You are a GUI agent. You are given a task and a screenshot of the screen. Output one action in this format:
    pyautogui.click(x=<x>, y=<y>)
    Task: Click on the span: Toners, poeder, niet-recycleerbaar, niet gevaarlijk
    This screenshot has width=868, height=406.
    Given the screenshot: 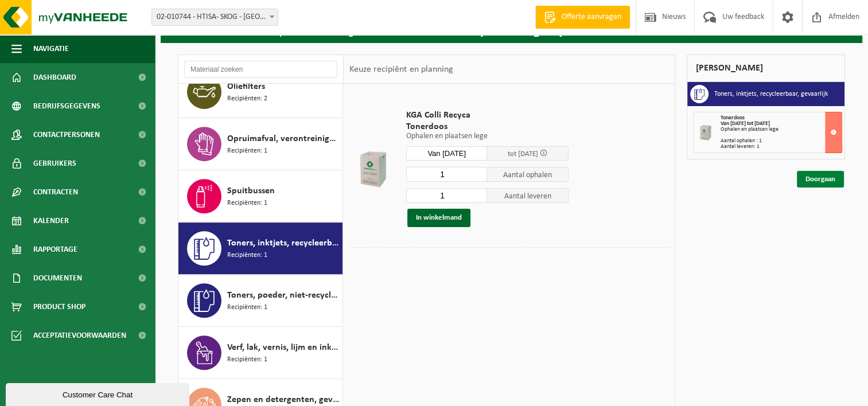 What is the action you would take?
    pyautogui.click(x=283, y=295)
    